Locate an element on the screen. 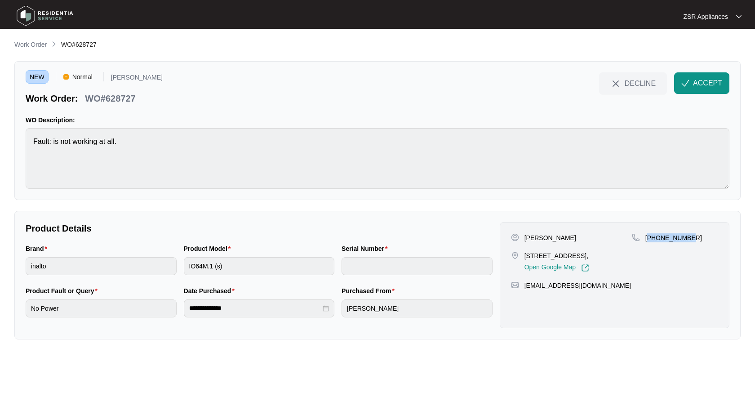 This screenshot has width=755, height=415. span: WO#628727 is located at coordinates (79, 44).